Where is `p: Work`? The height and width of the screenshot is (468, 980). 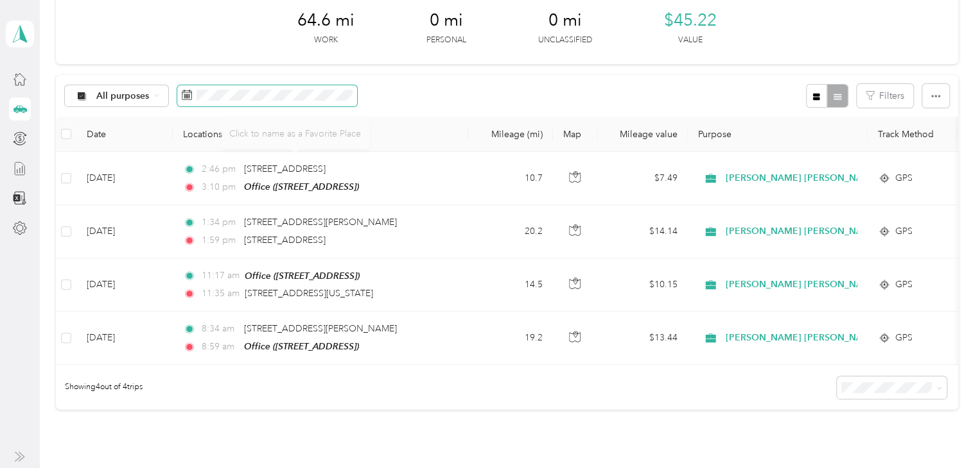
p: Work is located at coordinates (326, 41).